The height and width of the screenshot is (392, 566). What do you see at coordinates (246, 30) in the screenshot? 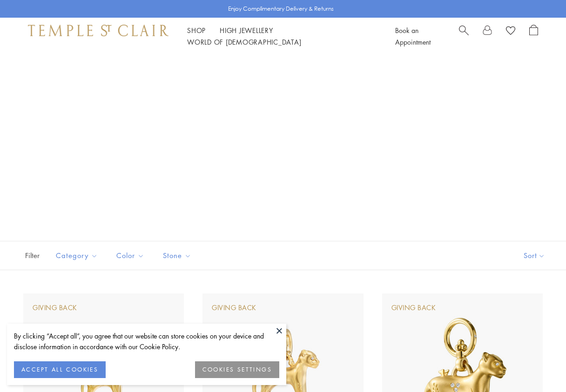
I see `a: High JewelleryHigh Jewellery` at bounding box center [246, 30].